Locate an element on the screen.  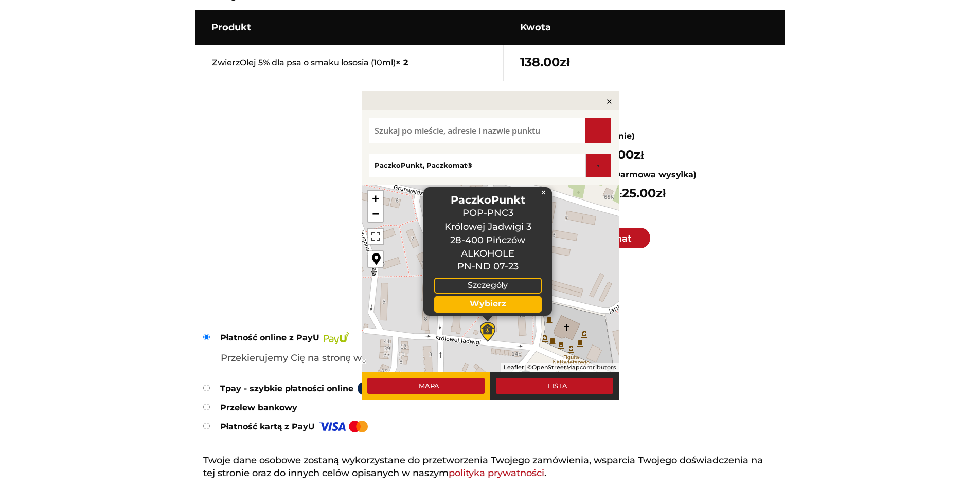
p: Królowej Jadwigi 3 28-400 Pińczów ALKOHOLE is located at coordinates (488, 240).